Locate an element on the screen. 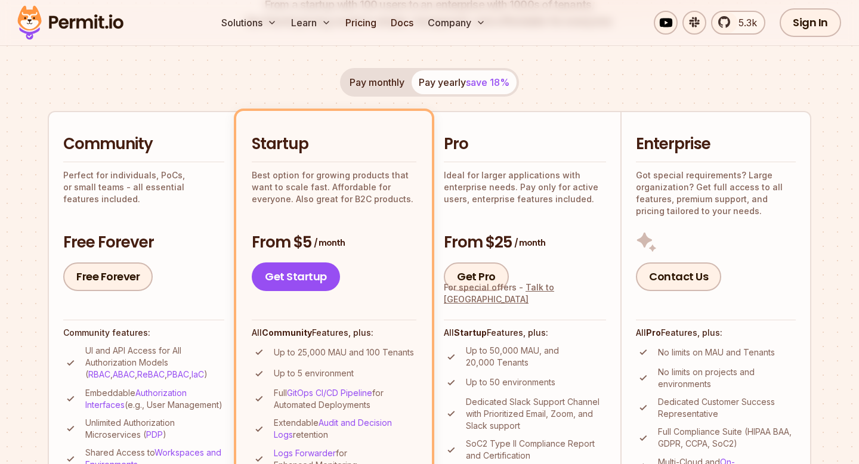  p: No limits on projects and environments is located at coordinates (727, 378).